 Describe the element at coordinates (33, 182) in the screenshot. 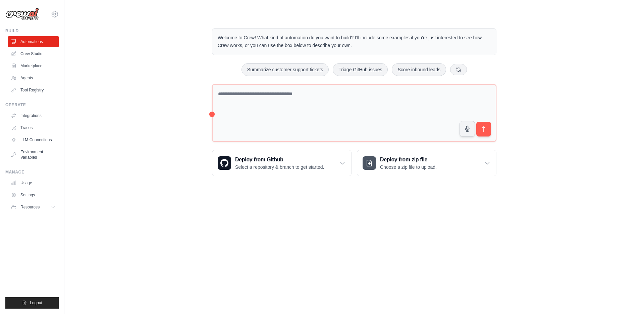

I see `a: Usage` at that location.